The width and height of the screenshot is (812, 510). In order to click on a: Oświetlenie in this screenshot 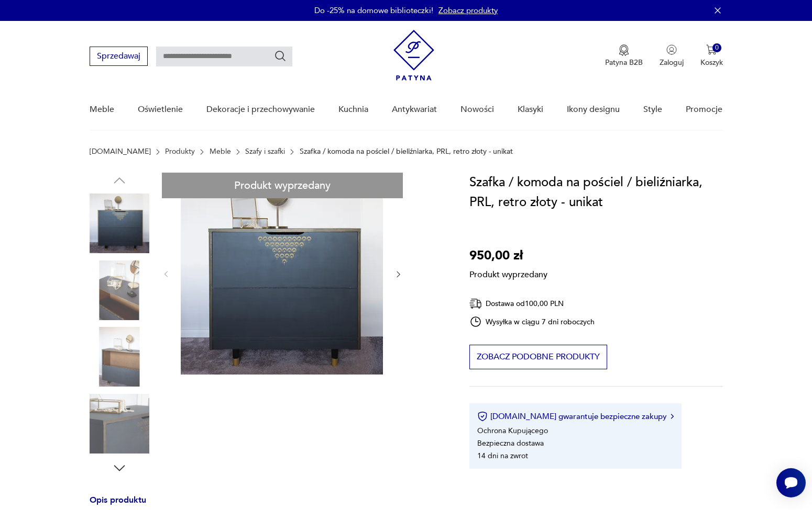, I will do `click(160, 109)`.